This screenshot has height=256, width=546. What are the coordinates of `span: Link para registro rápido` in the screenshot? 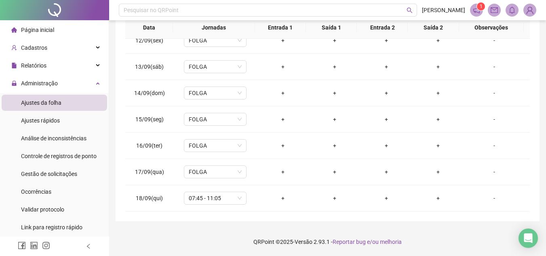 It's located at (52, 227).